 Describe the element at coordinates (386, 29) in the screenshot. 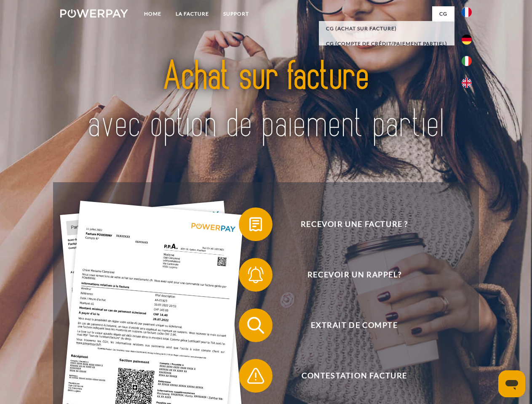

I see `a: CG (achat sur facture)` at that location.